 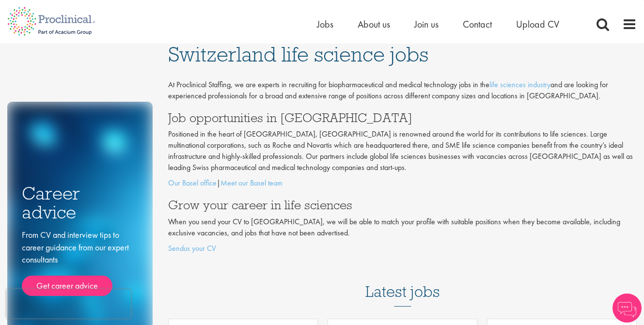 What do you see at coordinates (80, 203) in the screenshot?
I see `h3: Career advice` at bounding box center [80, 203].